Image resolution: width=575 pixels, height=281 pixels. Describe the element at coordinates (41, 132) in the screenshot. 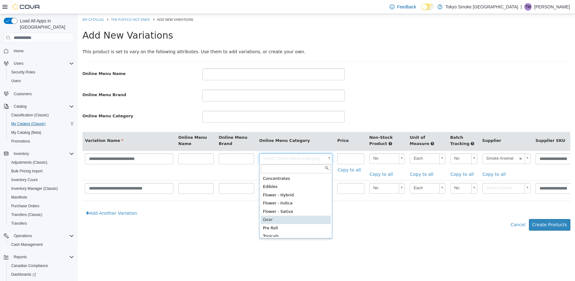

I see `button: My Catalog (Beta)` at that location.